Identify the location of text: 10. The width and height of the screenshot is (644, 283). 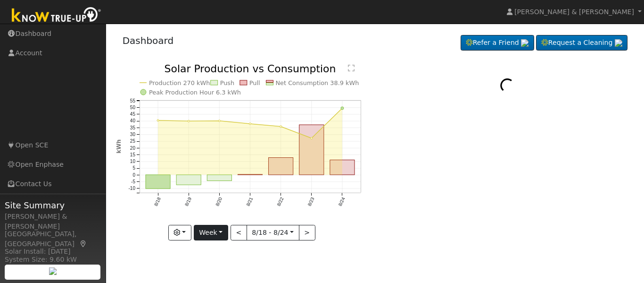
(133, 161).